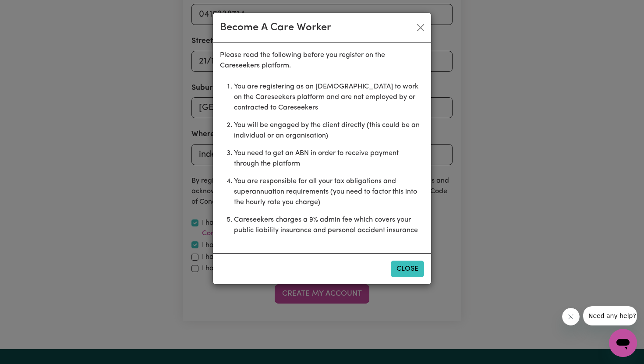 The width and height of the screenshot is (644, 364). What do you see at coordinates (322, 60) in the screenshot?
I see `p: Please read the following before you register on the Careseekers platform.` at bounding box center [322, 60].